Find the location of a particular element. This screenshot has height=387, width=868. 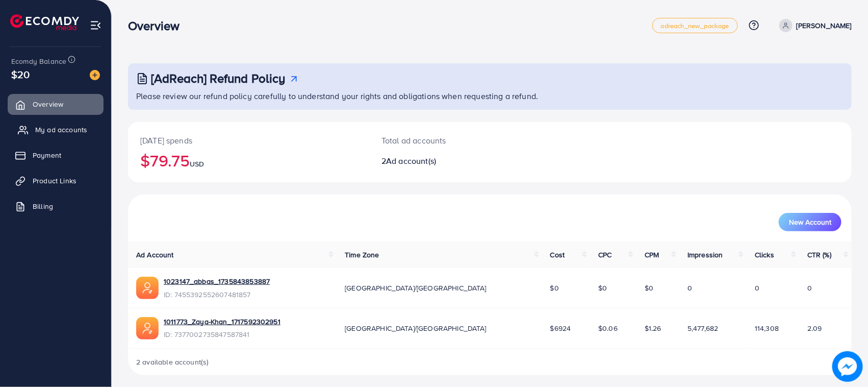

a: My ad accounts is located at coordinates (56, 129).